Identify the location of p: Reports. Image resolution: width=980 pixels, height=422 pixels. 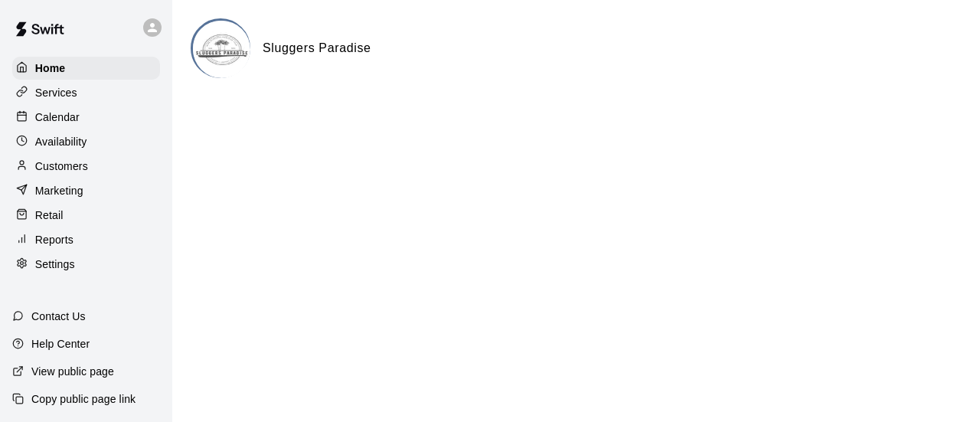
(54, 240).